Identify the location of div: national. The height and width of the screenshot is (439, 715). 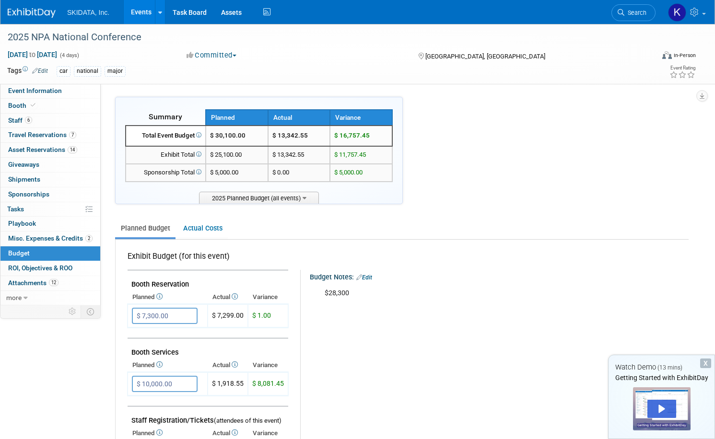
(87, 71).